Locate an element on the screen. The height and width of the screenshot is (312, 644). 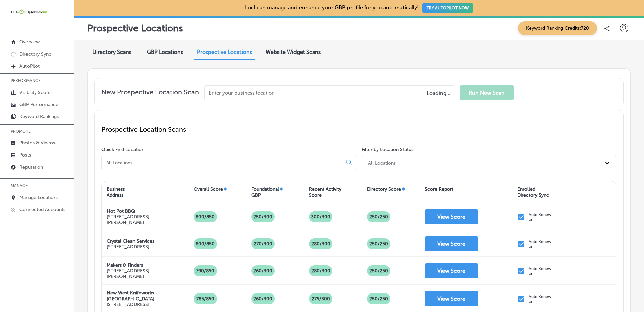
p: Overview is located at coordinates (30, 42).